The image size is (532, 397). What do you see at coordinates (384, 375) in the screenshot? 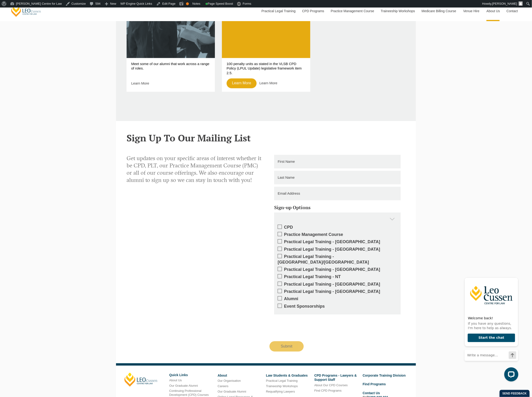
I see `a: Corporate Training Division` at bounding box center [384, 375].